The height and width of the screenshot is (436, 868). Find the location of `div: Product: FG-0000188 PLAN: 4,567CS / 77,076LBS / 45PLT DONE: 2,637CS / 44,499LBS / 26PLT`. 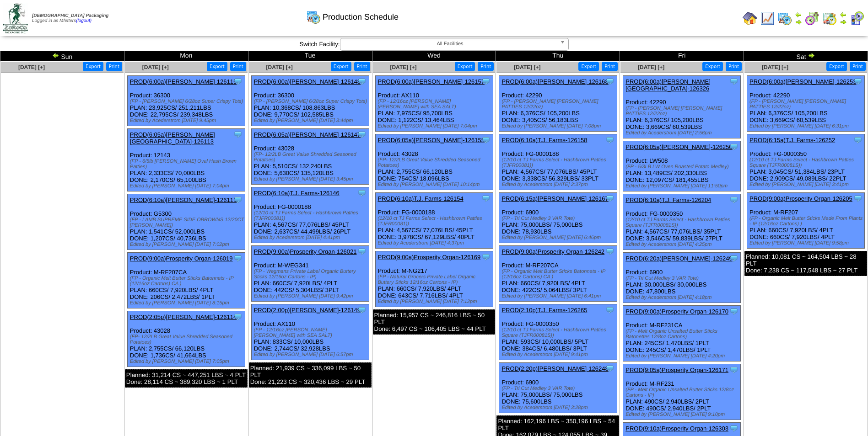

div: Product: FG-0000188 PLAN: 4,567CS / 77,076LBS / 45PLT DONE: 2,637CS / 44,499LBS / 26PLT is located at coordinates (310, 215).